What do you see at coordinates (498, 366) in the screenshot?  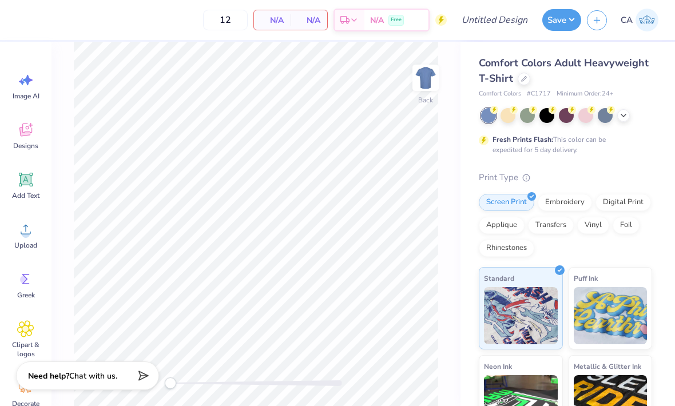 I see `span: Neon Ink` at bounding box center [498, 366].